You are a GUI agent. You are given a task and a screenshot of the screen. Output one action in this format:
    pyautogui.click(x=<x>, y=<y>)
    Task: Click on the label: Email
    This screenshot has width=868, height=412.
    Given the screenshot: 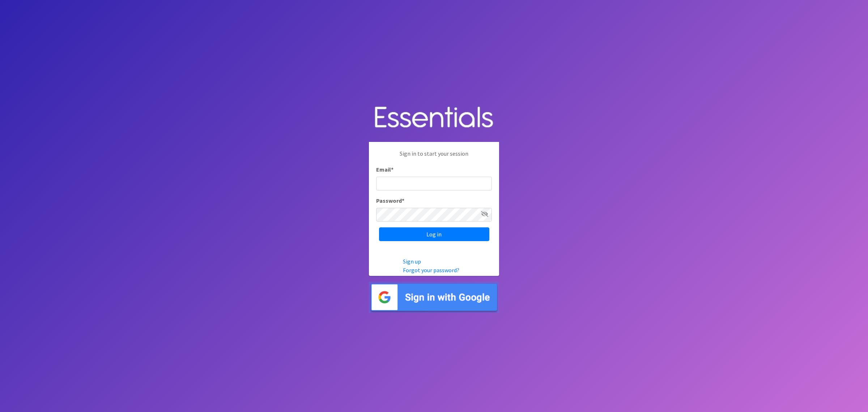 What is the action you would take?
    pyautogui.click(x=385, y=169)
    